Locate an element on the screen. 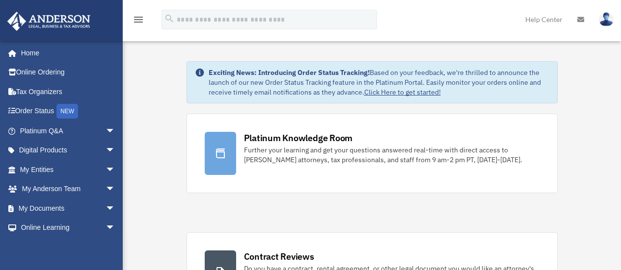 The height and width of the screenshot is (270, 621). div: NEW is located at coordinates (67, 111).